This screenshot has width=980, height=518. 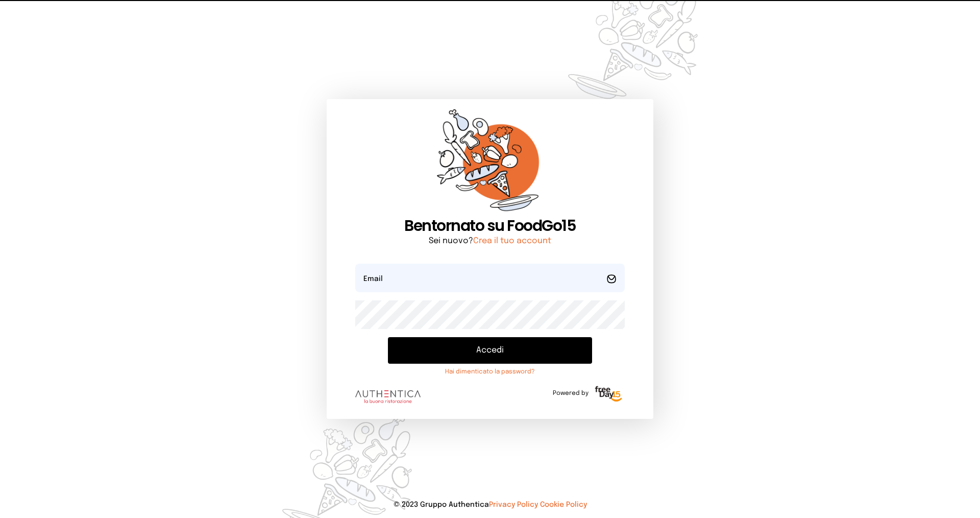 What do you see at coordinates (490, 505) in the screenshot?
I see `p: © 2023 Gruppo Authentica` at bounding box center [490, 505].